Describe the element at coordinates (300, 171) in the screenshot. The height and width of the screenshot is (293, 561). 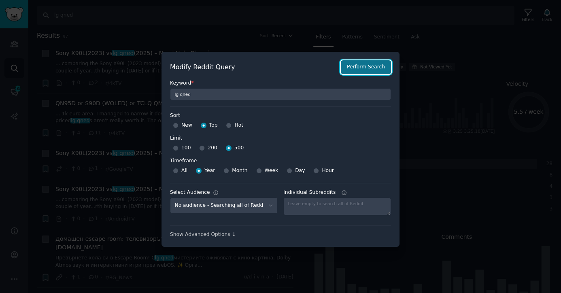
I see `span: Day` at that location.